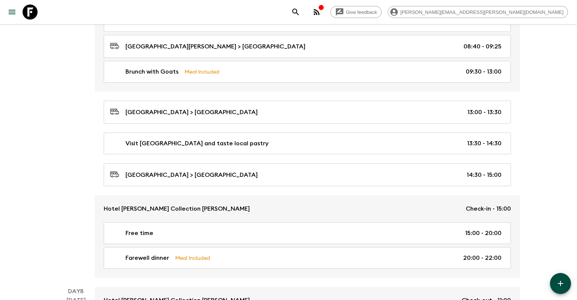 This screenshot has height=300, width=577. I want to click on button: search adventures, so click(295, 12).